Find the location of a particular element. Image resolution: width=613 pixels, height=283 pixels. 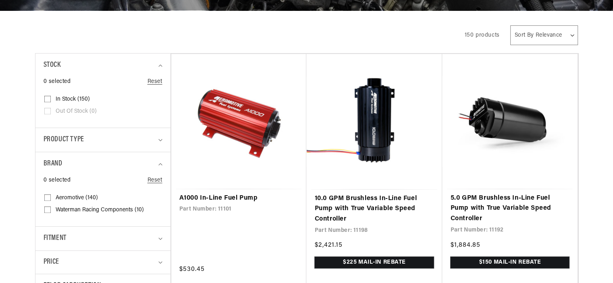

span: Out of stock (0) is located at coordinates (76, 112).